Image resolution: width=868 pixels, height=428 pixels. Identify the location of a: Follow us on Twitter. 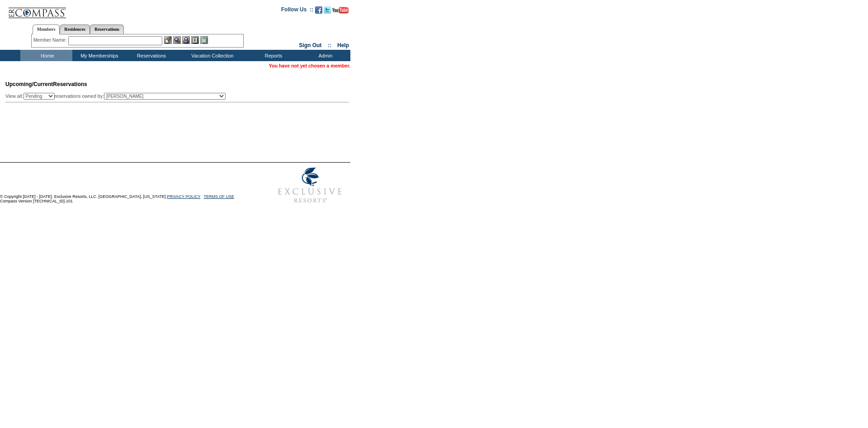
(327, 12).